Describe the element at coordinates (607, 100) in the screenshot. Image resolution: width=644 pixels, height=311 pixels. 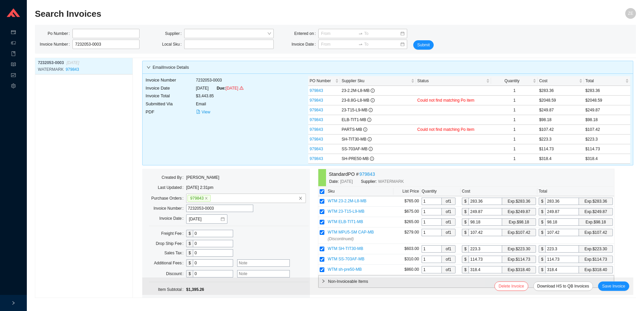
I see `td: $2048.59` at that location.